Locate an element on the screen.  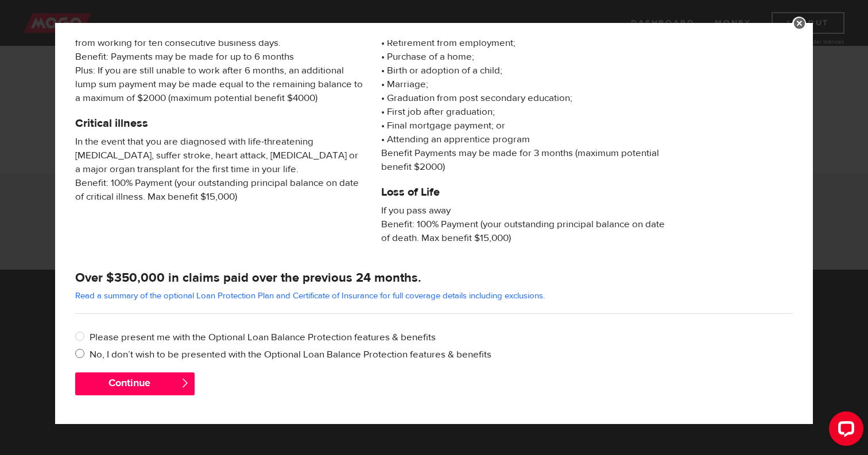
input: No, I don’t wish to be presented with the Optional Loan Balance Protection features & benefits is located at coordinates (82, 355).